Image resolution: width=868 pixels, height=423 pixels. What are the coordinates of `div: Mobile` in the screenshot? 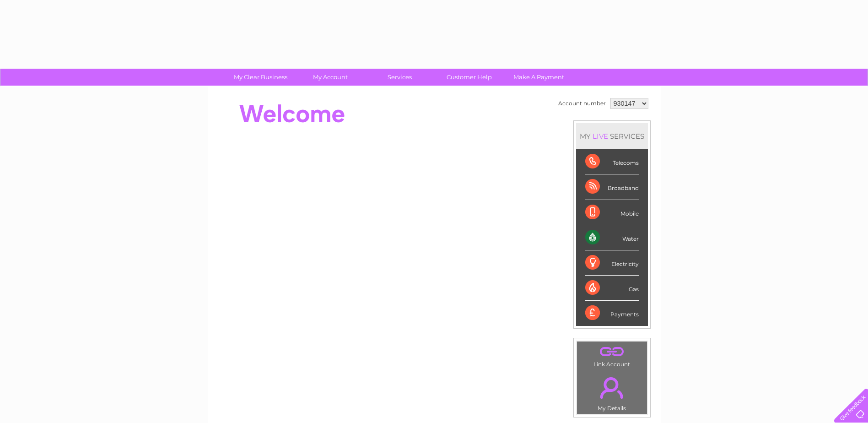 It's located at (612, 212).